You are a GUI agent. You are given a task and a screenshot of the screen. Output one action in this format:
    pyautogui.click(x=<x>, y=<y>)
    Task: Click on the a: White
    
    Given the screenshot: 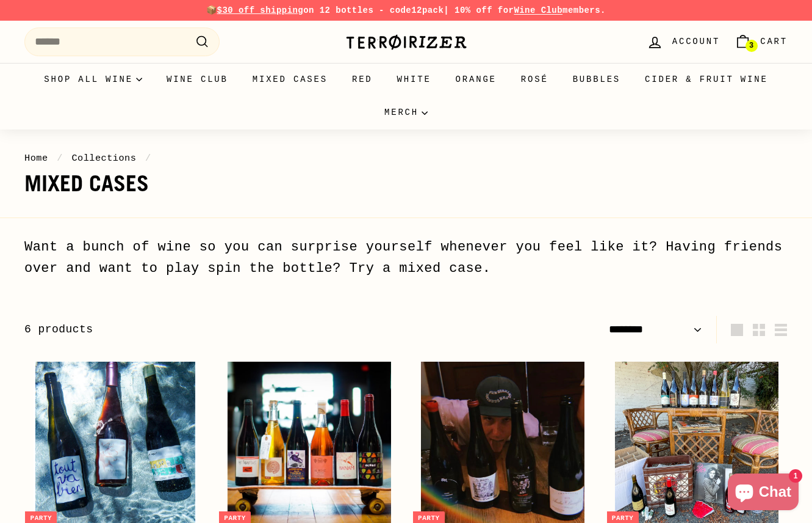 What is the action you would take?
    pyautogui.click(x=415, y=79)
    